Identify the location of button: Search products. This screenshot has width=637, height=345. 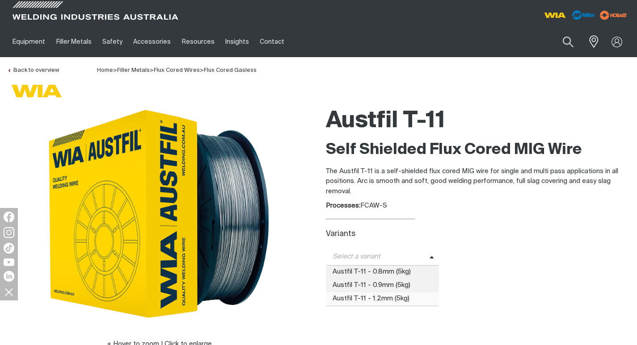
(568, 42).